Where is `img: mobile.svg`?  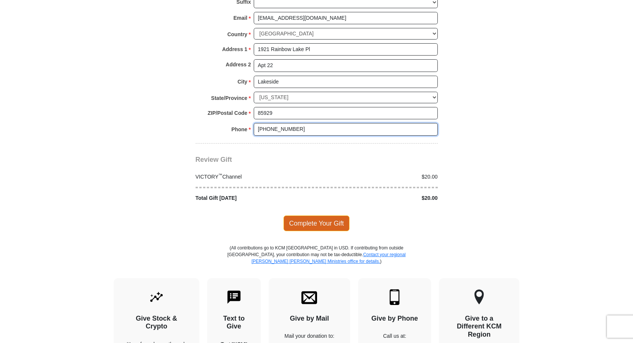
img: mobile.svg is located at coordinates (395, 297).